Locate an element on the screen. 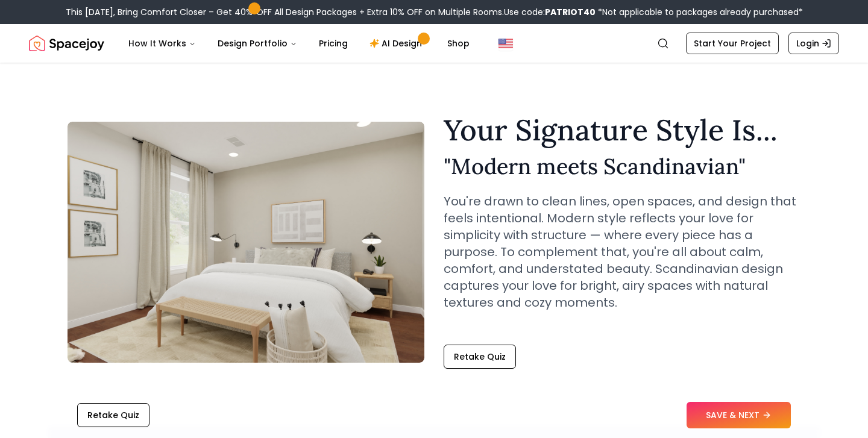 Image resolution: width=868 pixels, height=438 pixels. span: *Not applicable to packages already purchased* is located at coordinates (699, 12).